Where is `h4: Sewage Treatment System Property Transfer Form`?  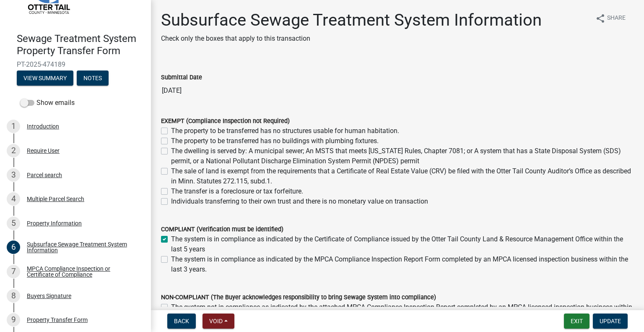
h4: Sewage Treatment System Property Transfer Form is located at coordinates (80, 45).